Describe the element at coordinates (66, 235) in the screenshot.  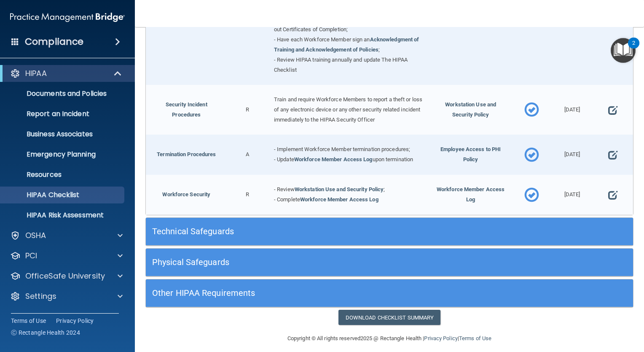
I see `a: OSHA` at that location.